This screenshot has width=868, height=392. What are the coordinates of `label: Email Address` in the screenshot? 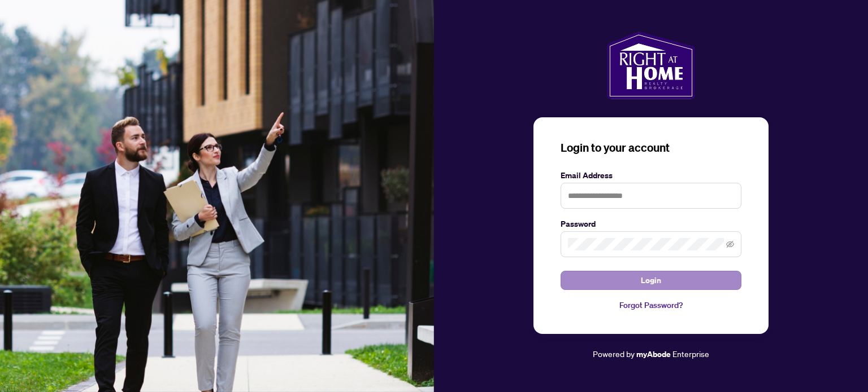 It's located at (651, 176).